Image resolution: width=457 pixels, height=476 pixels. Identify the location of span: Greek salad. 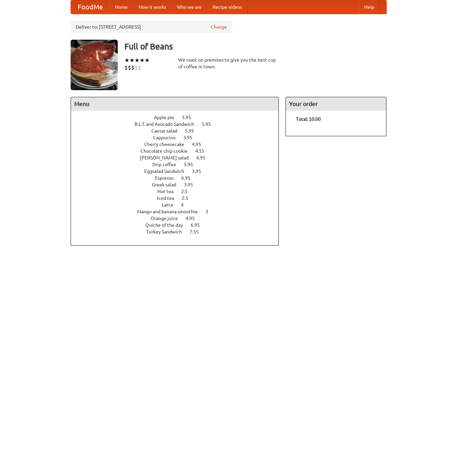
(167, 185).